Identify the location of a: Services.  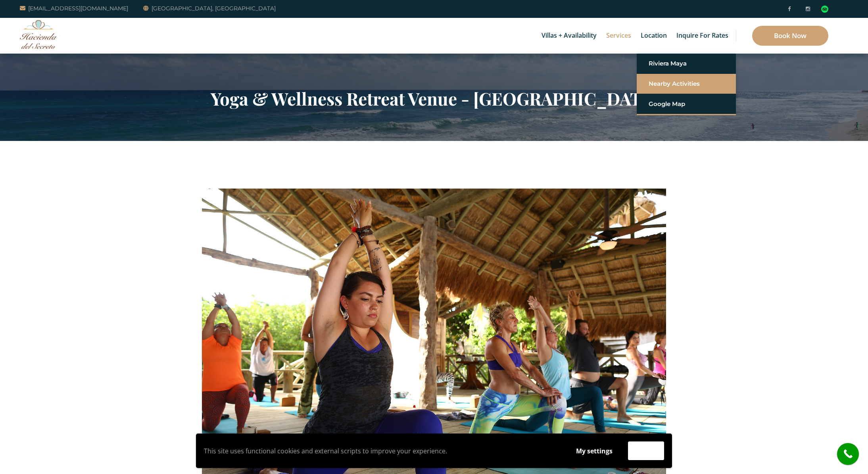
(619, 36).